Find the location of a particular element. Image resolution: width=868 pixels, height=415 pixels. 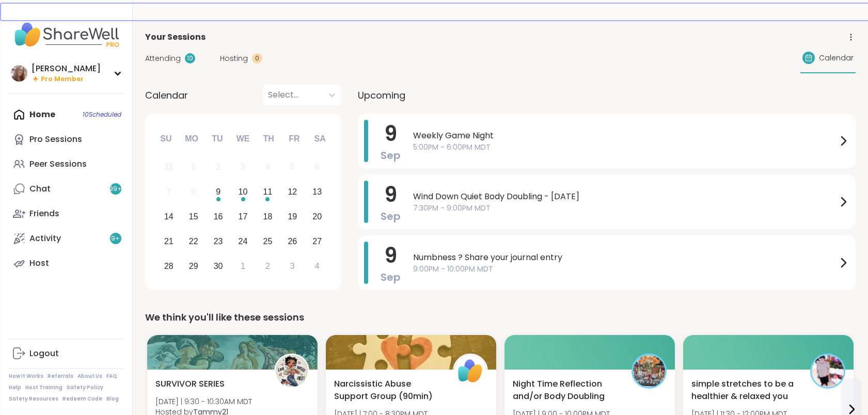

div: Choose Tuesday, September 23rd, 2025 is located at coordinates (218, 241).